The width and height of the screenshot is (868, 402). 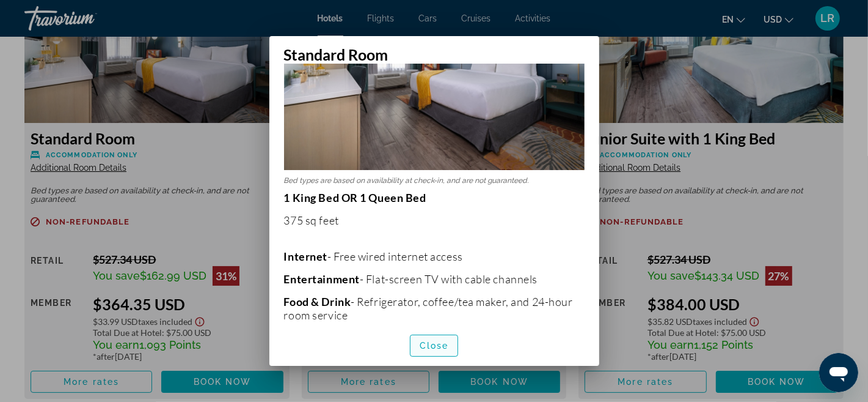 What do you see at coordinates (318, 301) in the screenshot?
I see `b: Food & Drink` at bounding box center [318, 301].